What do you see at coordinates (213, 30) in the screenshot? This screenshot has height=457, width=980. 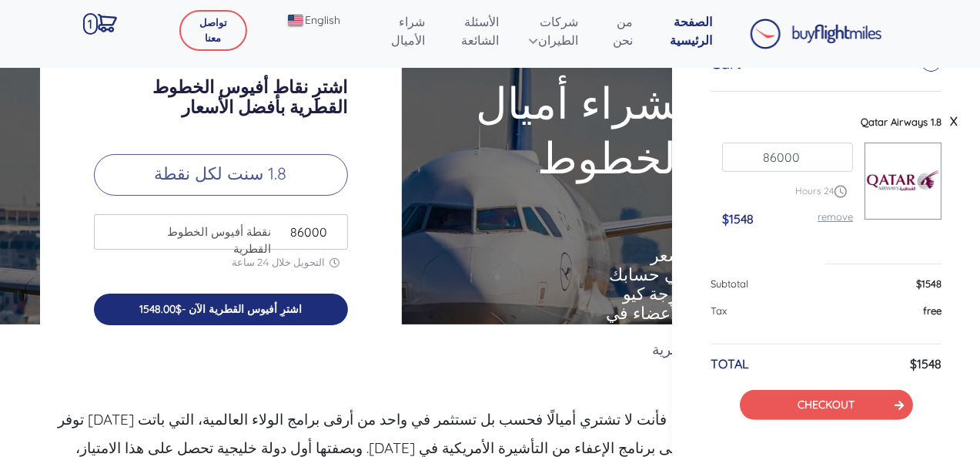 I see `button: تواصل معنا` at bounding box center [213, 30].